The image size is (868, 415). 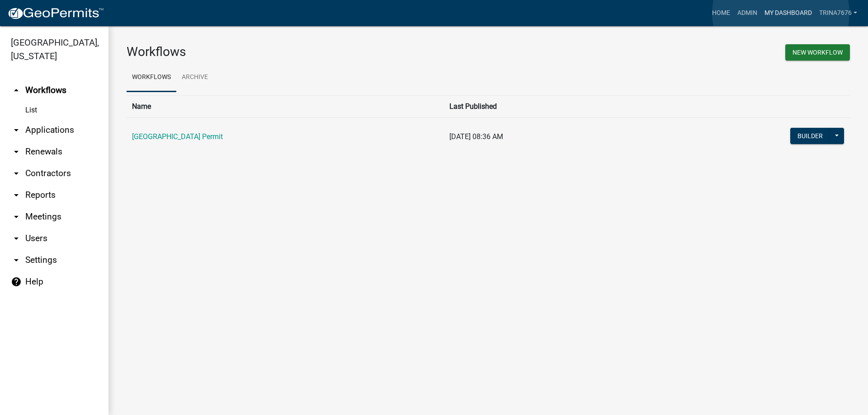 I want to click on a: Archive, so click(x=195, y=77).